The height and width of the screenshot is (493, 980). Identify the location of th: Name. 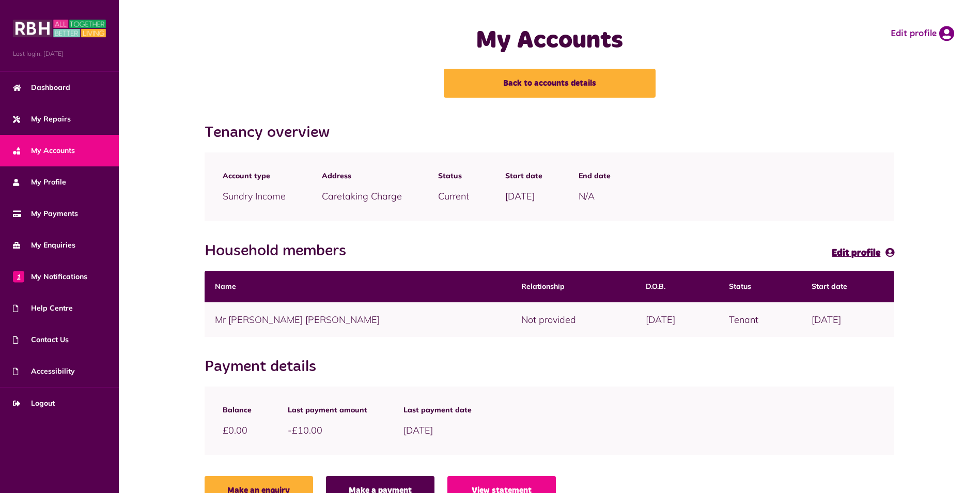
(358, 287).